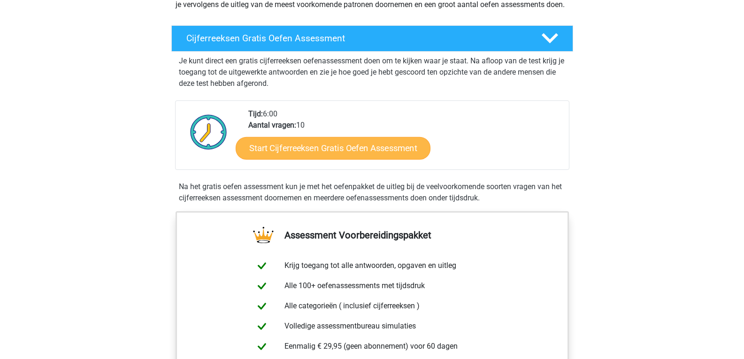 The height and width of the screenshot is (359, 744). I want to click on a: Start Cijferreeksen Gratis Oefen Assessment, so click(333, 148).